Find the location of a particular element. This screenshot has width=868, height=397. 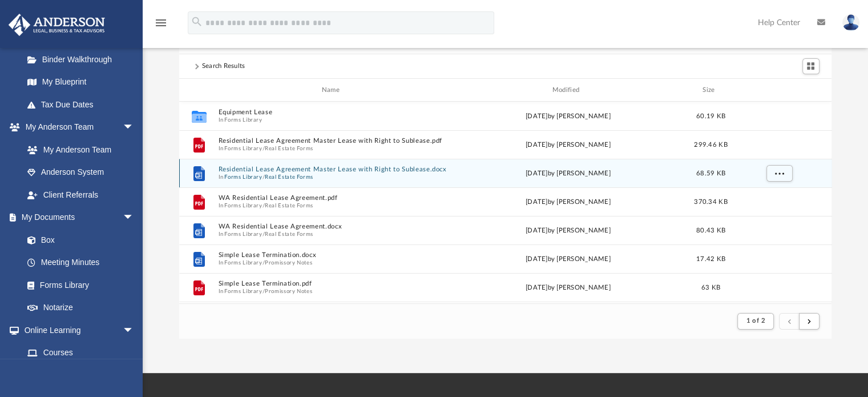

span: 60.19 KB is located at coordinates (709, 116).